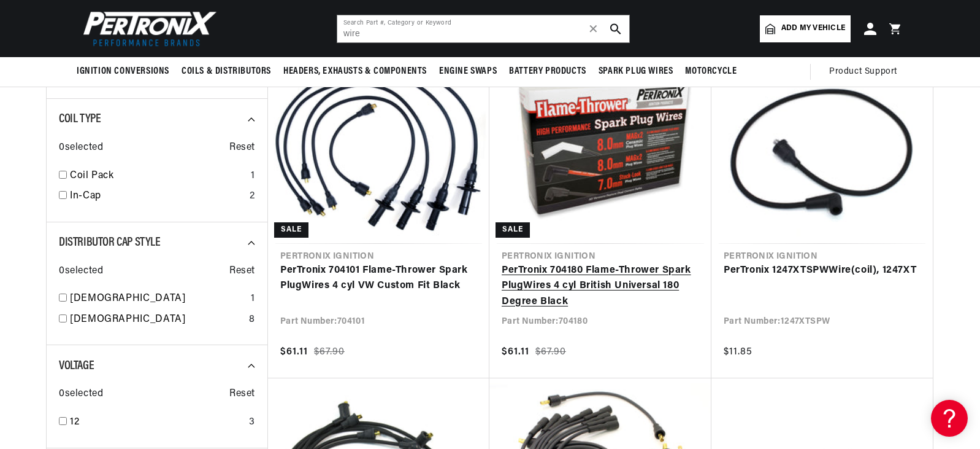 This screenshot has height=449, width=980. Describe the element at coordinates (157, 196) in the screenshot. I see `a: In-Cap` at that location.